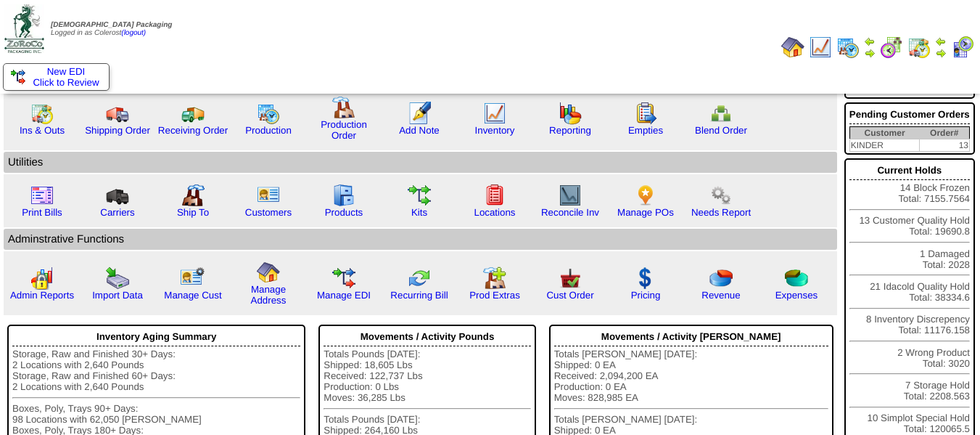 Image resolution: width=980 pixels, height=435 pixels. What do you see at coordinates (910, 114) in the screenshot?
I see `div: Pending Customer Orders` at bounding box center [910, 114].